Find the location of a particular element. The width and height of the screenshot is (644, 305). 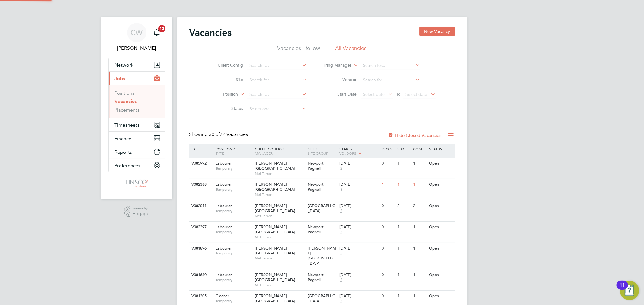

div: V082388 is located at coordinates (201, 184).